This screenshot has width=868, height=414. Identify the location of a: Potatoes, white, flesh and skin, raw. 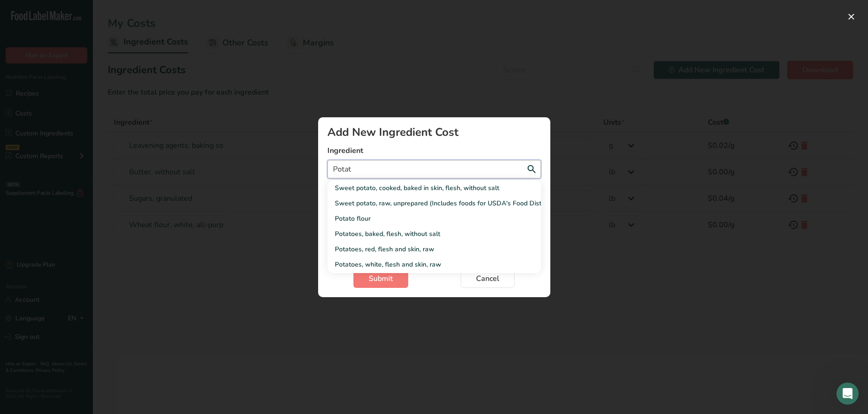
(434, 265).